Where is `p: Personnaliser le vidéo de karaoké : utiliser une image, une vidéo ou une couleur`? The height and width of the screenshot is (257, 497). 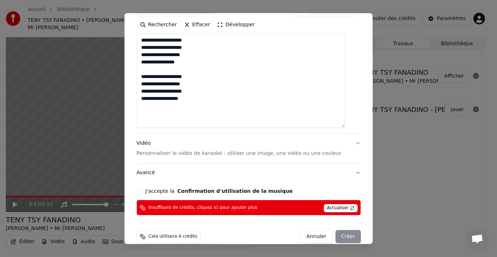 p: Personnaliser le vidéo de karaoké : utiliser une image, une vidéo ou une couleur is located at coordinates (239, 153).